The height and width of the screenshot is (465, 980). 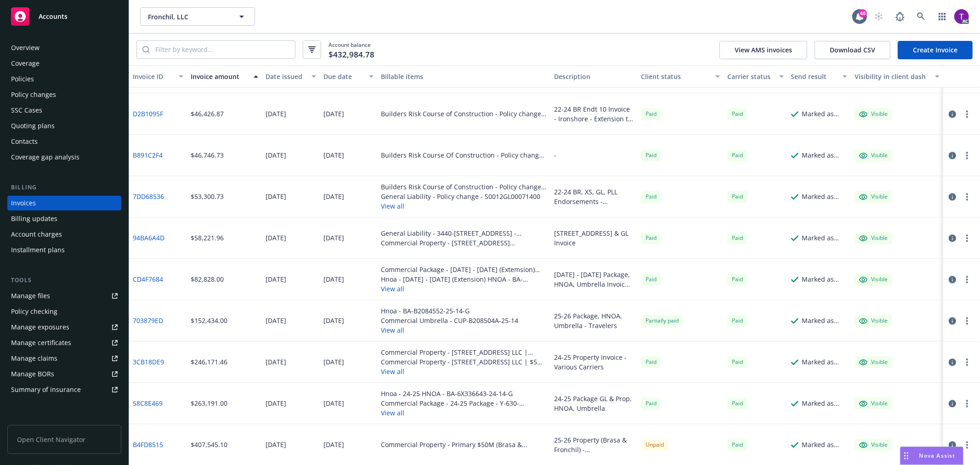 I want to click on a: Switch app, so click(x=942, y=17).